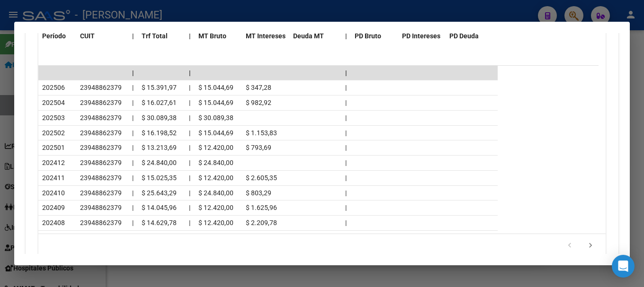 The height and width of the screenshot is (287, 644). What do you see at coordinates (262, 208) in the screenshot?
I see `span: $ 1.625,96` at bounding box center [262, 208].